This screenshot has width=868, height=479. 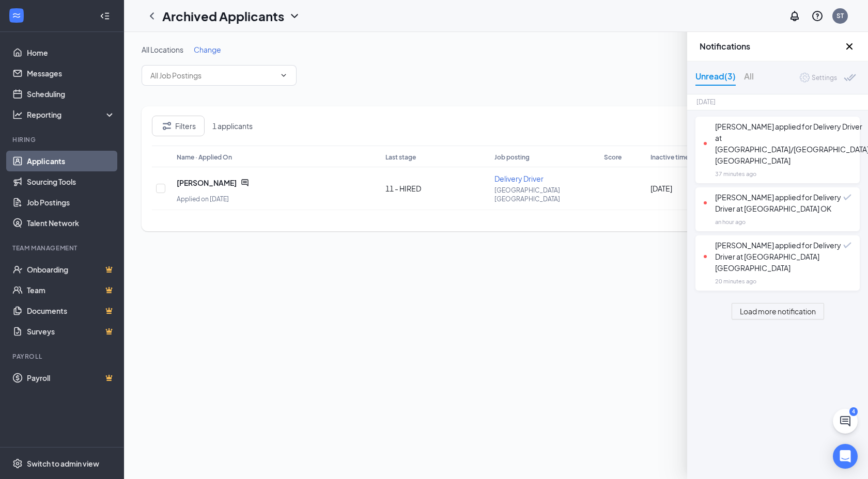 What do you see at coordinates (748, 77) in the screenshot?
I see `div: All` at bounding box center [748, 77].